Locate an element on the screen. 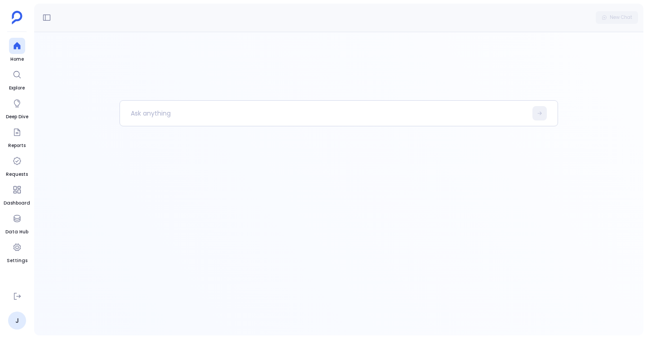 This screenshot has height=339, width=647. a: Data Hub is located at coordinates (17, 223).